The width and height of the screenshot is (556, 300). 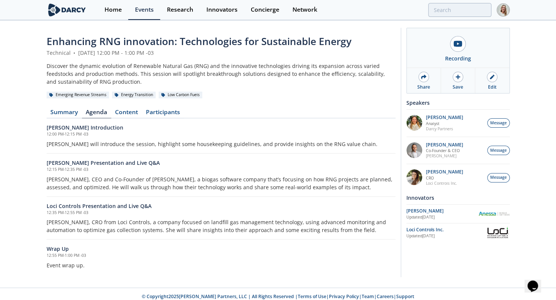 What do you see at coordinates (444, 178) in the screenshot?
I see `p: CRO` at bounding box center [444, 178].